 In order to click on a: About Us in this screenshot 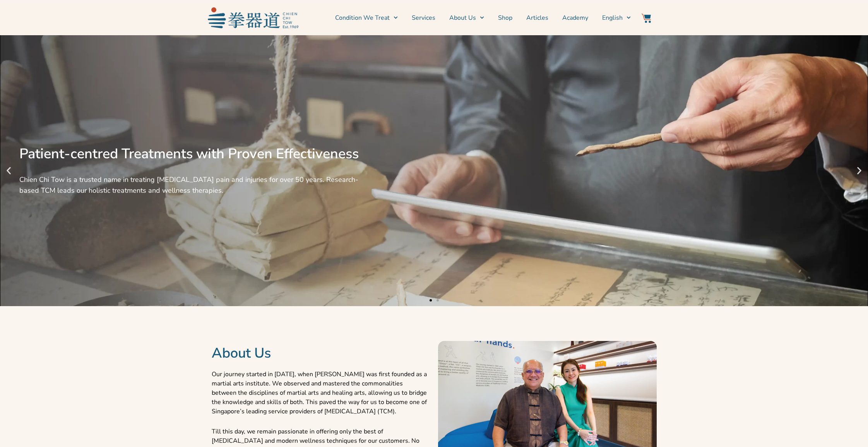, I will do `click(467, 18)`.